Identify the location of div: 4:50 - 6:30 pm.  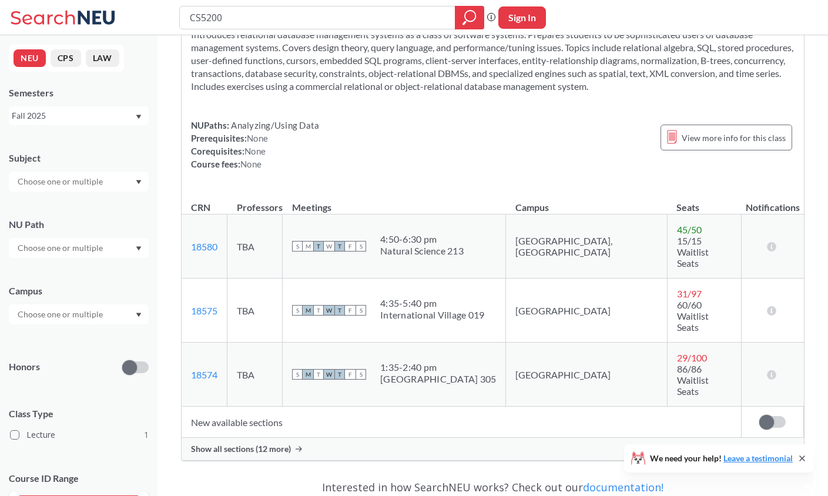
(422, 239).